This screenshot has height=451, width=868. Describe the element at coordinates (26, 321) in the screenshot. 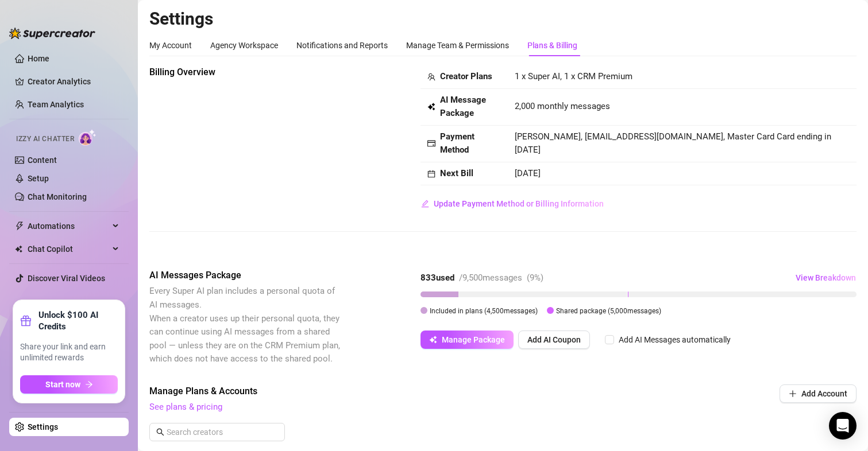

I see `span: gift` at that location.